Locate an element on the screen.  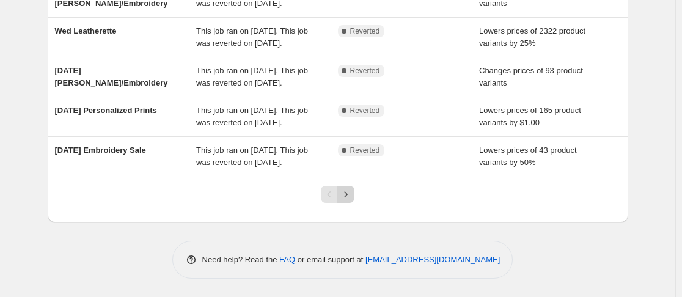
button: Next is located at coordinates (346, 194).